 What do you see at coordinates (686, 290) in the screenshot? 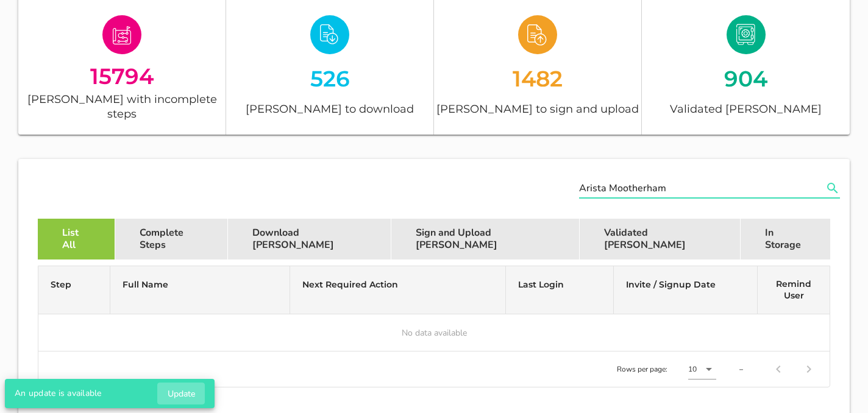
I see `th: Invite / Signup Date: Not sorted. Activate to sort ascending.` at bounding box center [686, 290].